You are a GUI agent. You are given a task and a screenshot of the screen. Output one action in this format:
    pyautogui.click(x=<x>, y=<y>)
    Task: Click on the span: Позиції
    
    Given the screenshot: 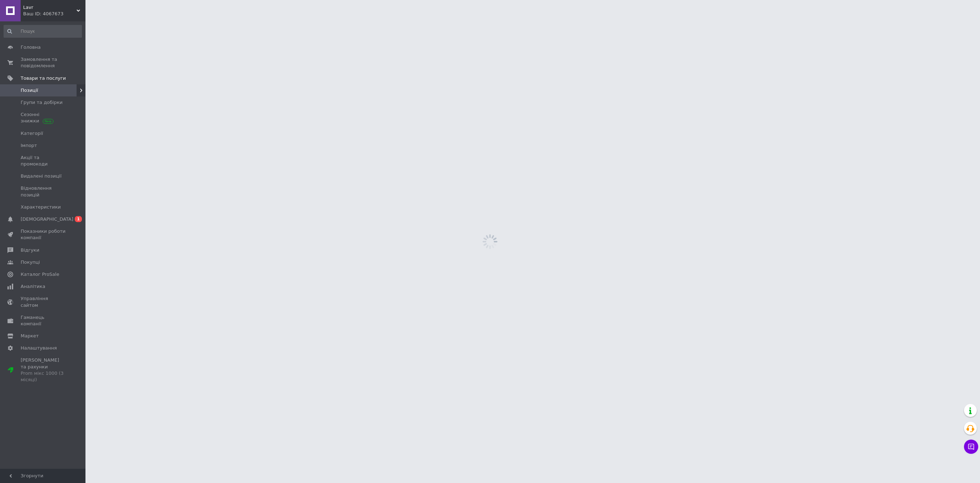 What is the action you would take?
    pyautogui.click(x=29, y=90)
    